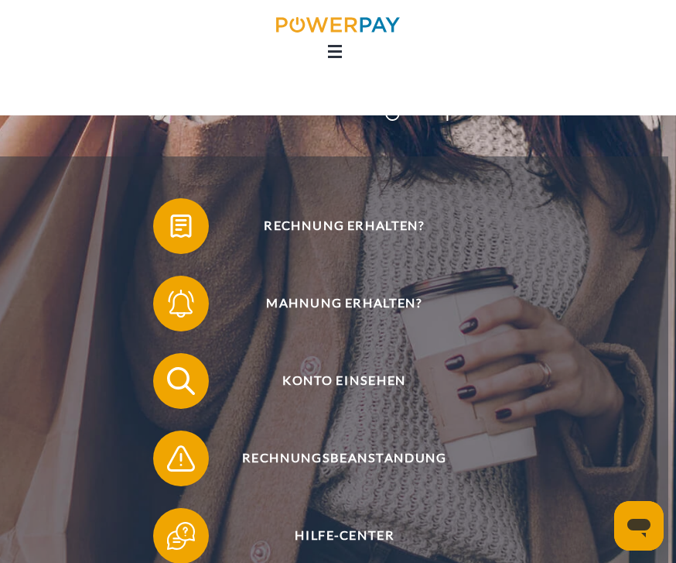 This screenshot has height=563, width=676. I want to click on span: Rechnungsbeanstandung, so click(344, 458).